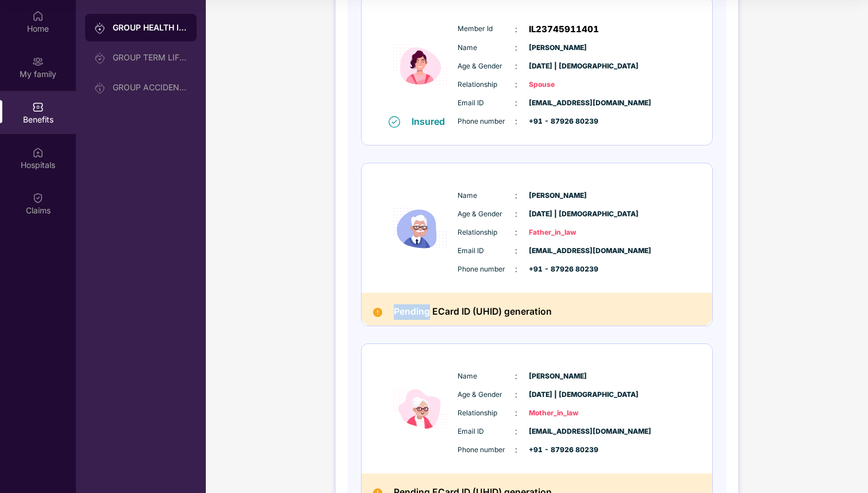  What do you see at coordinates (150, 57) in the screenshot?
I see `div: GROUP TERM LIFE INSURANCE` at bounding box center [150, 57].